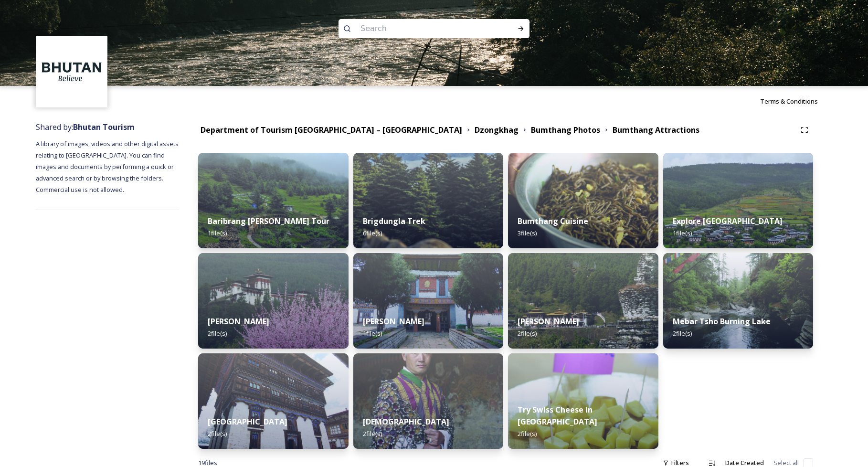 The width and height of the screenshot is (868, 467). Describe the element at coordinates (738, 301) in the screenshot. I see `img: mebar%2520tsho.jpg` at that location.